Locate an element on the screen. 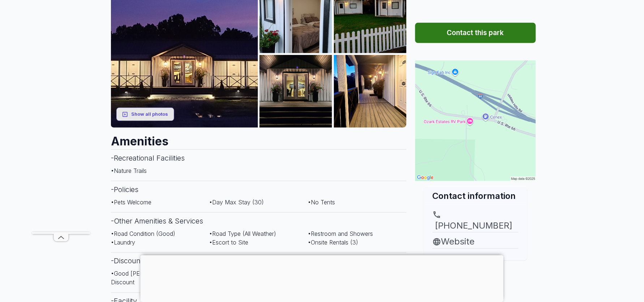  button: Show all photos is located at coordinates (146, 114).